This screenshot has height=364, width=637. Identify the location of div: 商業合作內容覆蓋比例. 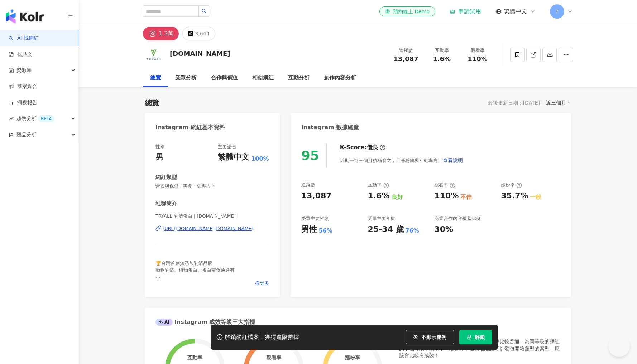
(458, 219).